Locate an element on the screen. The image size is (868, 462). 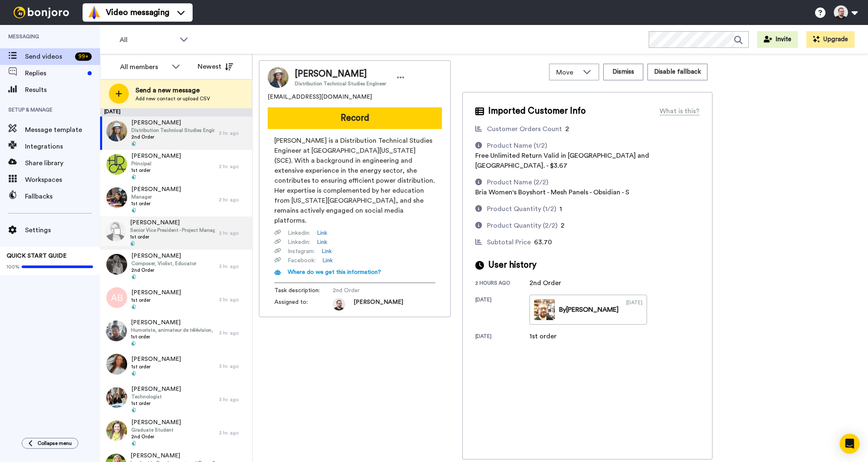
span: Collapse menu is located at coordinates (55, 443).